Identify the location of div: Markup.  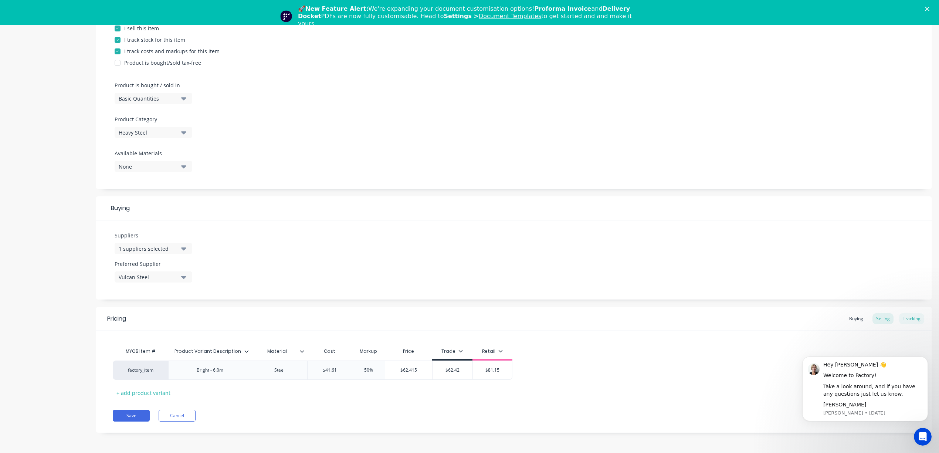
(368, 351).